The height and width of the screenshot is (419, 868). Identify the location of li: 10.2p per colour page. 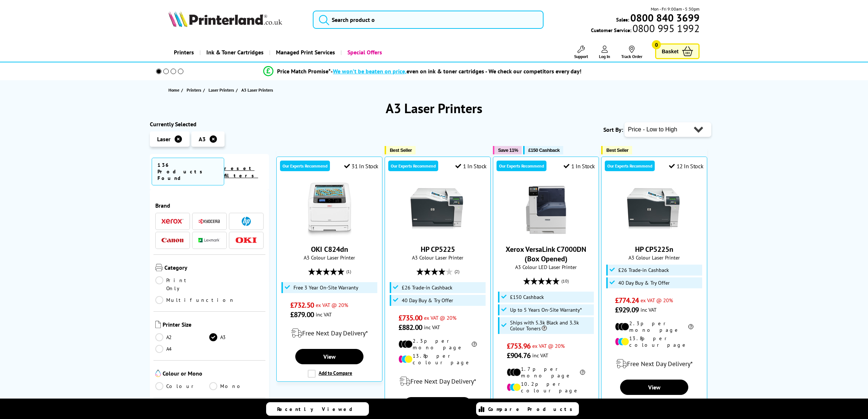
(545, 387).